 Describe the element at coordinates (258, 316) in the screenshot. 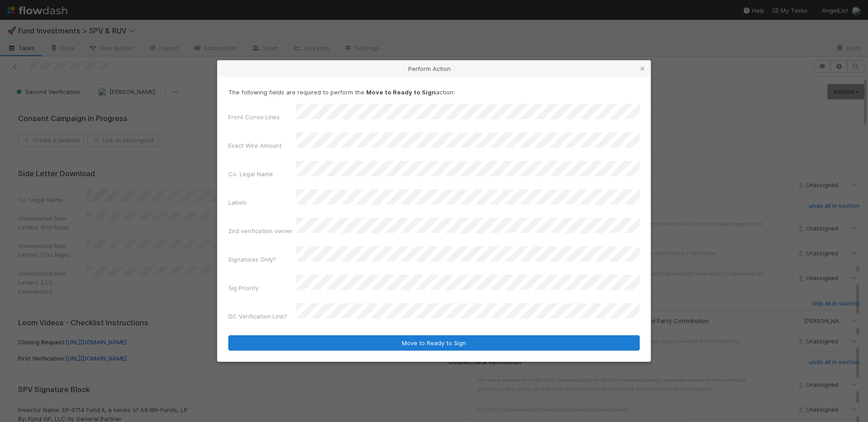

I see `label: DC Verification Link?` at that location.